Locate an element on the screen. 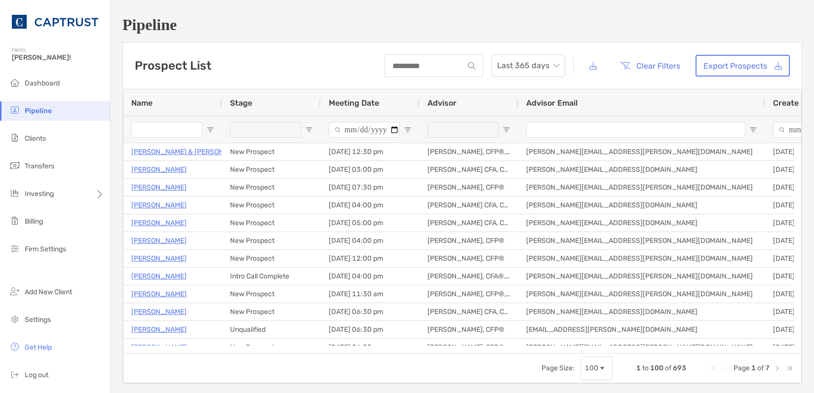  img: CAPTRUST Logo is located at coordinates (55, 22).